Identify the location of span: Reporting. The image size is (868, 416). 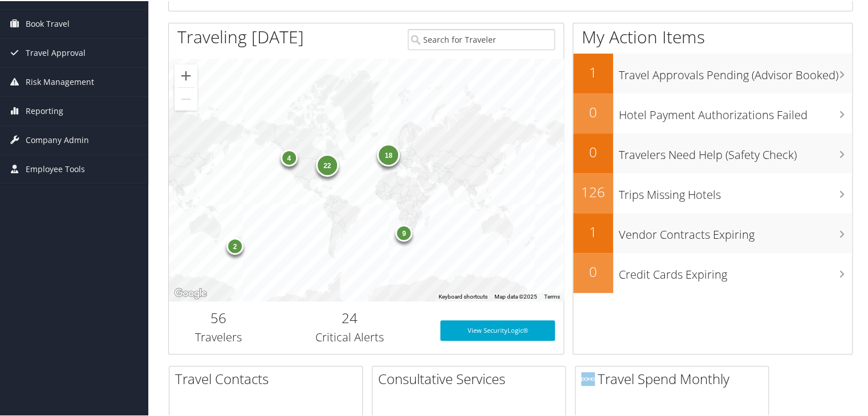
(44, 110).